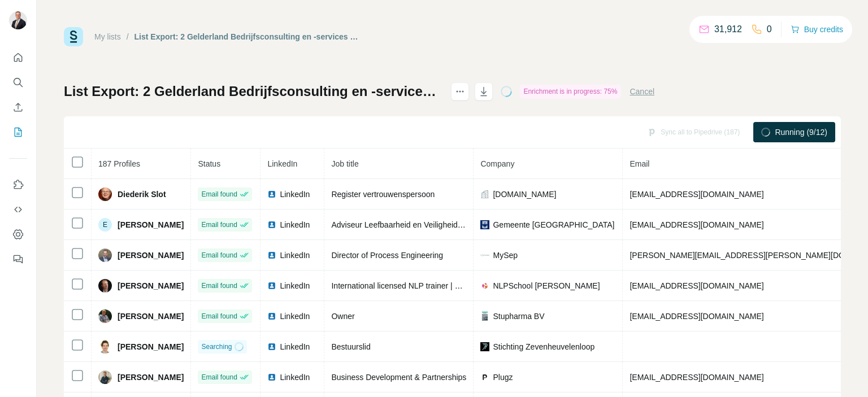 This screenshot has height=397, width=868. I want to click on button: Buy credits, so click(817, 29).